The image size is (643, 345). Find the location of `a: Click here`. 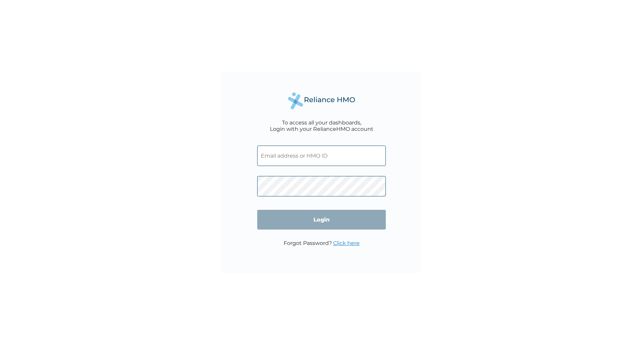

a: Click here is located at coordinates (346, 243).